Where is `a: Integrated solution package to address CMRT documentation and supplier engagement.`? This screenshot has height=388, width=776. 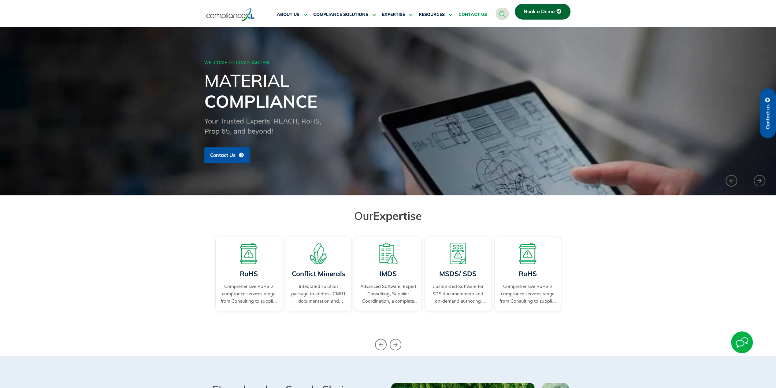
a: Integrated solution package to address CMRT documentation and supplier engagement. is located at coordinates (318, 294).